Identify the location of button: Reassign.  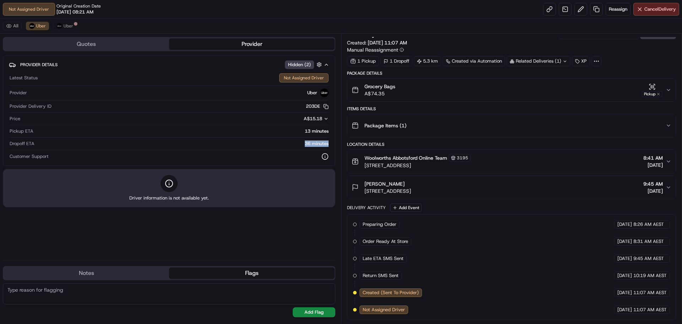
(618, 9).